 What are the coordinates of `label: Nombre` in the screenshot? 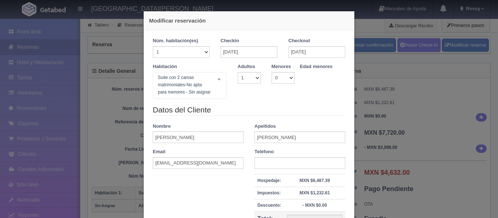 It's located at (161, 126).